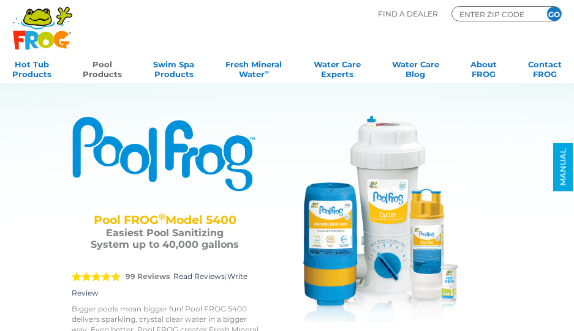 This screenshot has width=574, height=331. I want to click on a: Fresh MineralWater∞, so click(253, 68).